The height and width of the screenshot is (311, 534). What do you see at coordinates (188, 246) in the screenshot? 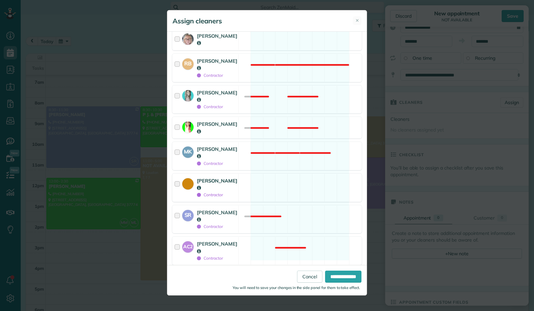
I see `strong: AC2` at bounding box center [188, 246].